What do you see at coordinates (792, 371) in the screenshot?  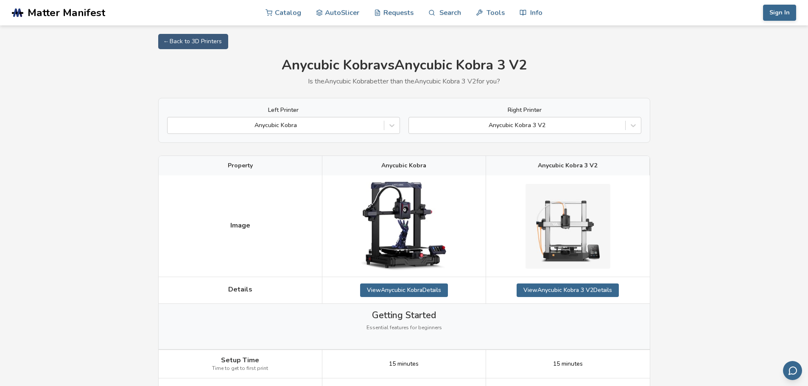 I see `button: Send feedback via email` at bounding box center [792, 371].